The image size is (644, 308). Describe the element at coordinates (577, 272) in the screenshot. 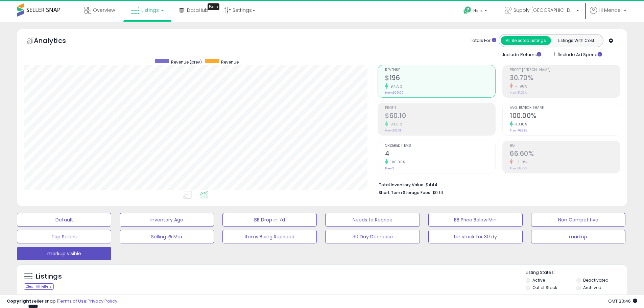

I see `p: Listing States:` at that location.